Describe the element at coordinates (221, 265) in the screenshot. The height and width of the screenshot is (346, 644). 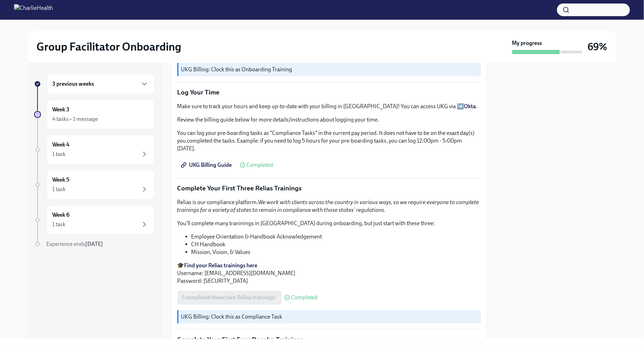
I see `a: Find your Relias trainings here` at that location.